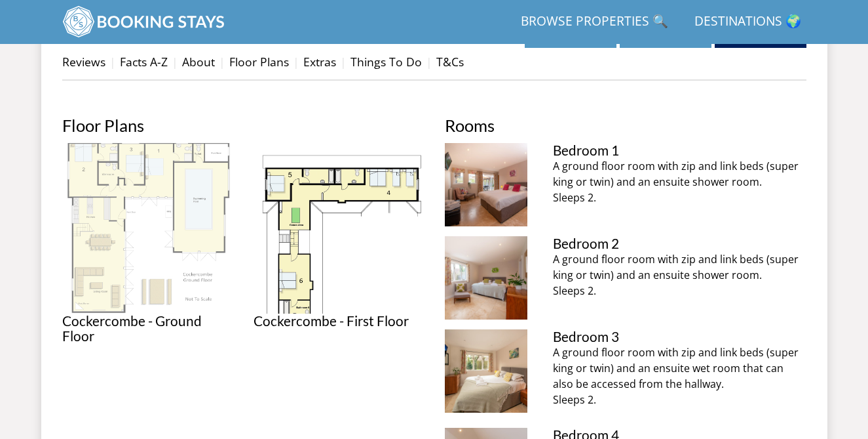 The image size is (868, 439). What do you see at coordinates (679, 376) in the screenshot?
I see `p: A ground floor room with zip and link beds (super king or twin) and an ensuite wet room that can ...` at bounding box center [679, 376].